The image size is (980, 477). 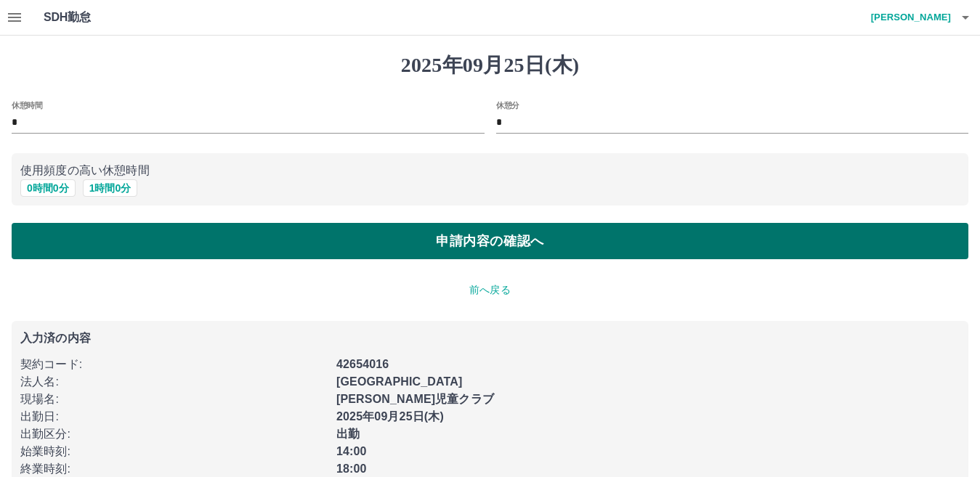 What do you see at coordinates (48, 189) in the screenshot?
I see `button: 0時間0分` at bounding box center [48, 189].